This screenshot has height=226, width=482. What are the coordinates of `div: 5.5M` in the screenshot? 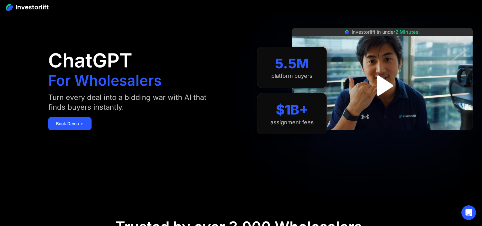 It's located at (292, 63).